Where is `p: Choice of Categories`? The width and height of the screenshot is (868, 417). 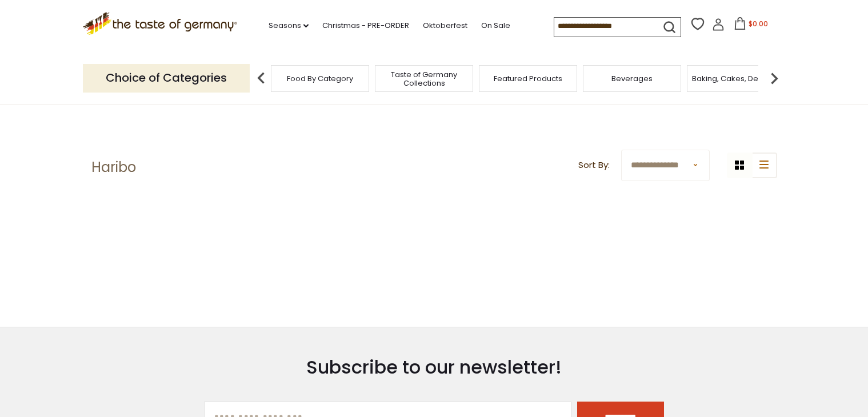 p: Choice of Categories is located at coordinates (166, 78).